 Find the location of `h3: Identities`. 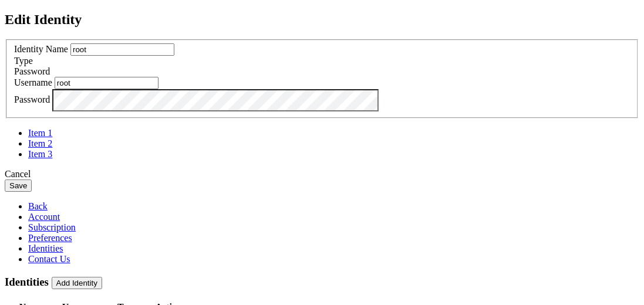

h3: Identities is located at coordinates (322, 282).